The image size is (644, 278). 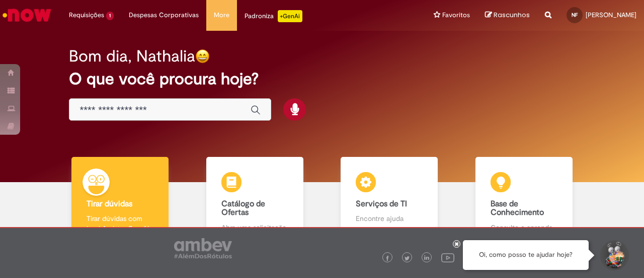 What do you see at coordinates (255, 228) in the screenshot?
I see `p: Abra uma solicitação` at bounding box center [255, 228].